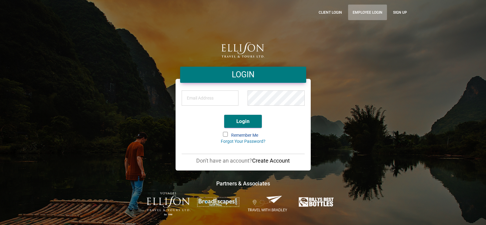 The height and width of the screenshot is (225, 486). I want to click on img: ET-Voyages-text-colour-Logo-with-est.png, so click(169, 203).